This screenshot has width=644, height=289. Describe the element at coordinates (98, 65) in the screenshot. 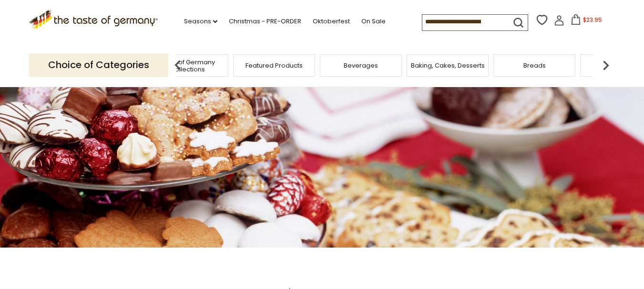

I see `p: Choice of Categories` at that location.